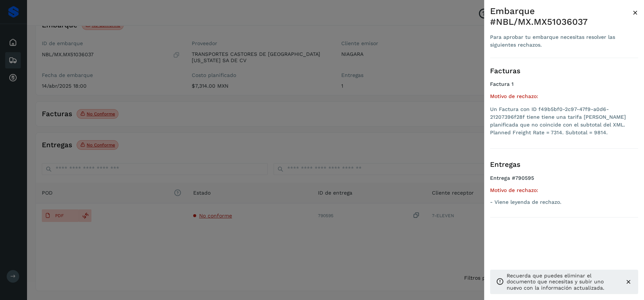 This screenshot has height=300, width=644. Describe the element at coordinates (562, 282) in the screenshot. I see `p: Recuerda que puedes eliminar el documento que necesitas y subir uno nuevo con la información actu...` at that location.